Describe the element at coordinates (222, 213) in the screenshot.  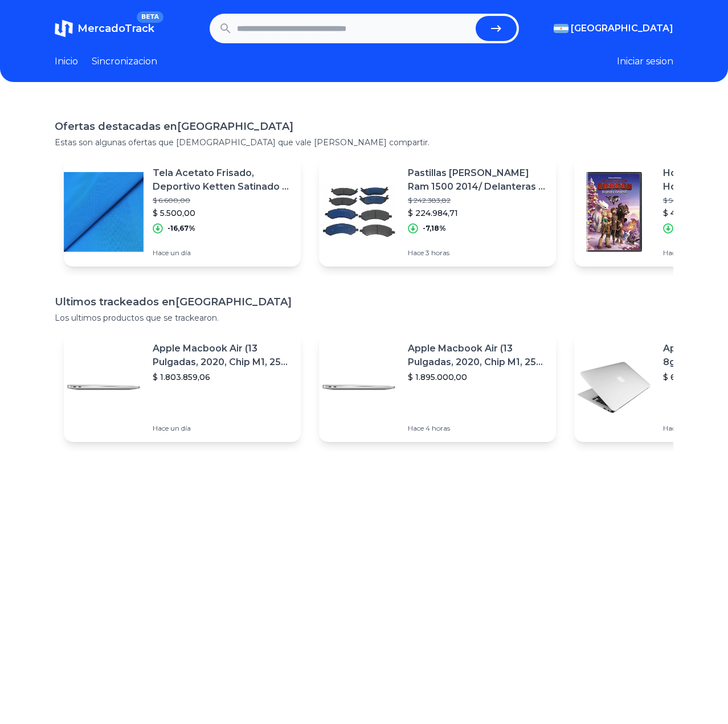
I see `p: $ 5.500,00` at that location.